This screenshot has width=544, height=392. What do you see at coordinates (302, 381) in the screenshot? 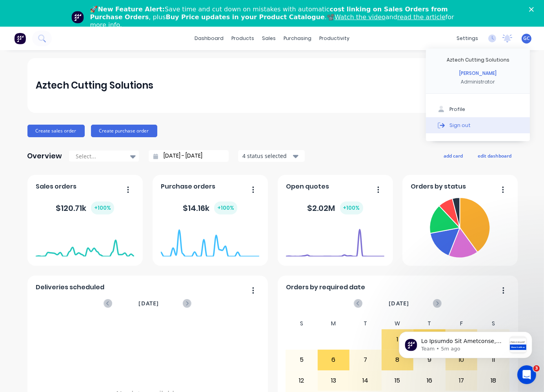
I see `div: 12` at bounding box center [302, 381].